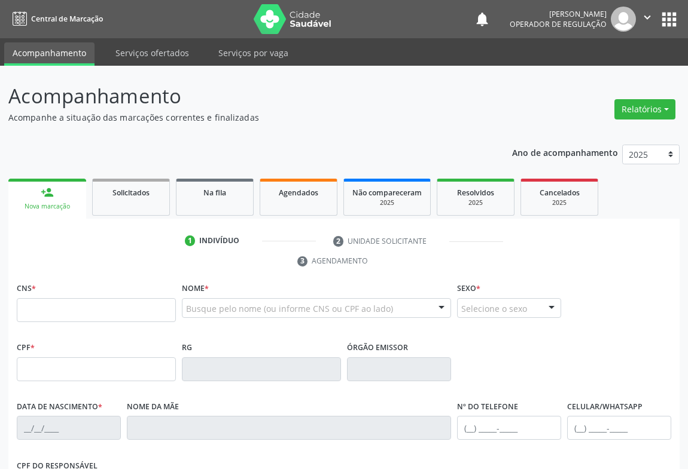 Image resolution: width=688 pixels, height=469 pixels. Describe the element at coordinates (26, 348) in the screenshot. I see `label: CPF` at that location.